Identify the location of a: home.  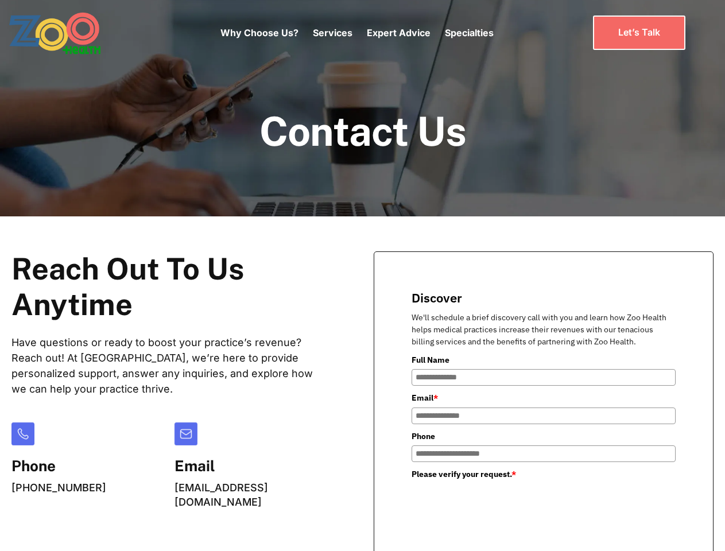
(70, 33).